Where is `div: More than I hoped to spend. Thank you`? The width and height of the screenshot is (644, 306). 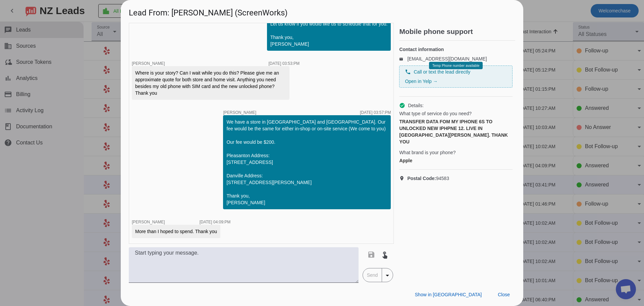 div: More than I hoped to spend. Thank you is located at coordinates (176, 232).